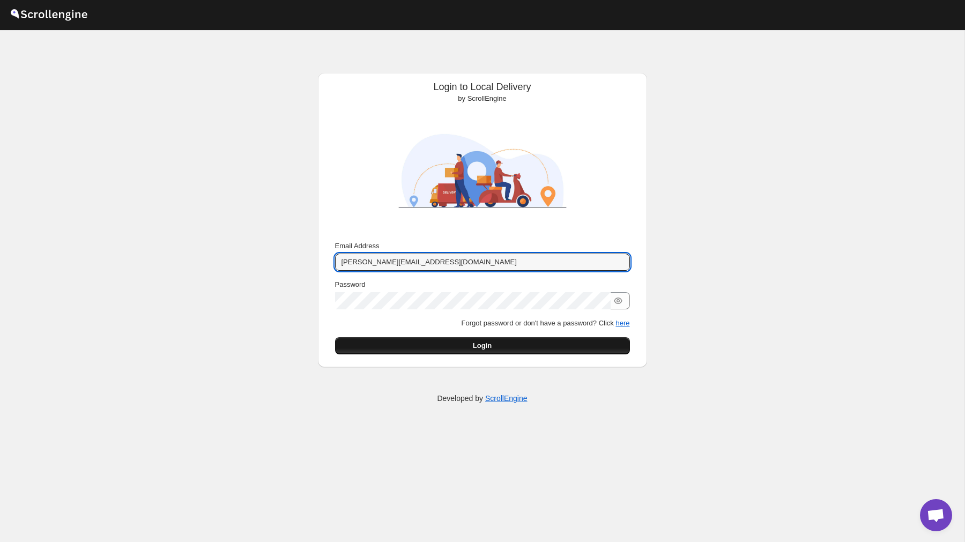  Describe the element at coordinates (936, 515) in the screenshot. I see `a: Open chat` at that location.